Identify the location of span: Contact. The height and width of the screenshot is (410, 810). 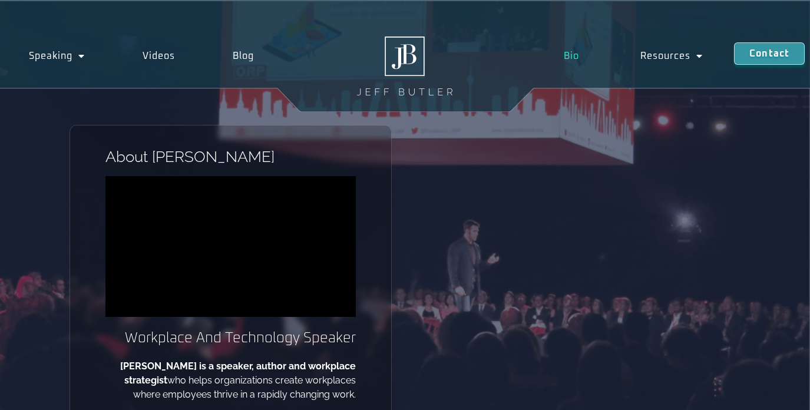
(770, 54).